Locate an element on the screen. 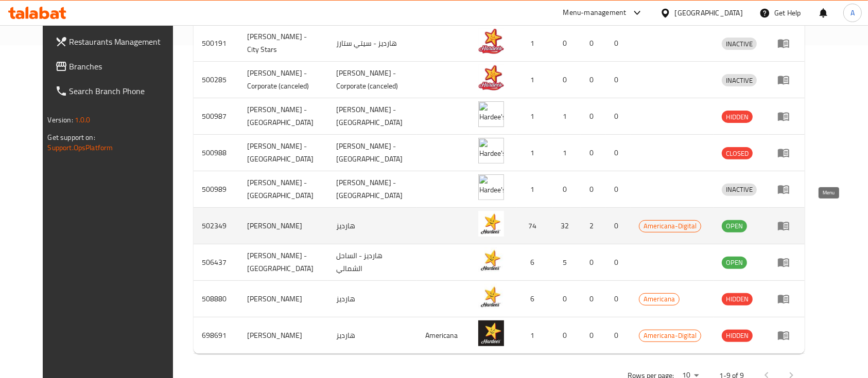  img: Hardee's - Corporate (canceled) is located at coordinates (491, 78).